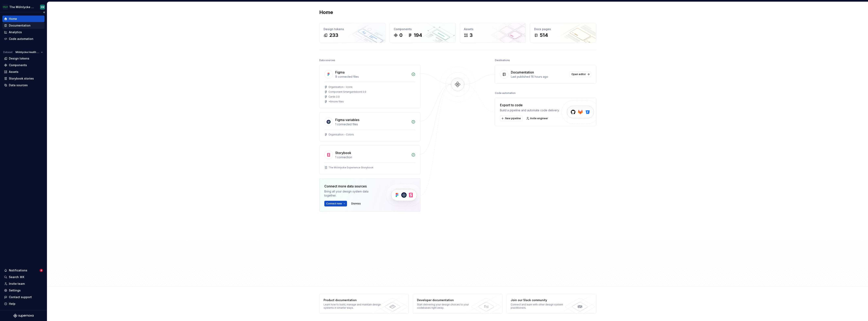 Image resolution: width=868 pixels, height=321 pixels. I want to click on div: Connect and learn with other design system practitioners., so click(540, 307).